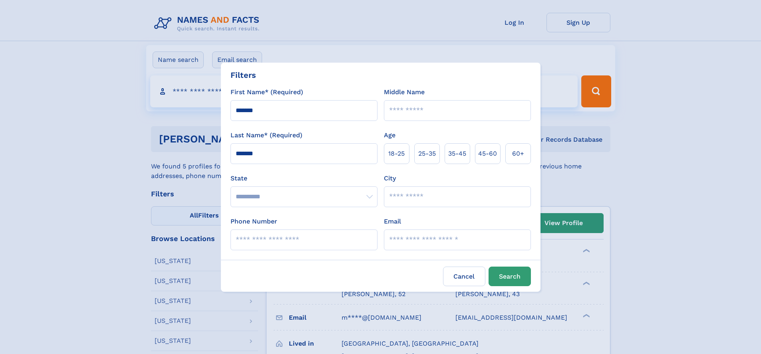 The width and height of the screenshot is (761, 354). What do you see at coordinates (396, 154) in the screenshot?
I see `span: 18‑25` at bounding box center [396, 154].